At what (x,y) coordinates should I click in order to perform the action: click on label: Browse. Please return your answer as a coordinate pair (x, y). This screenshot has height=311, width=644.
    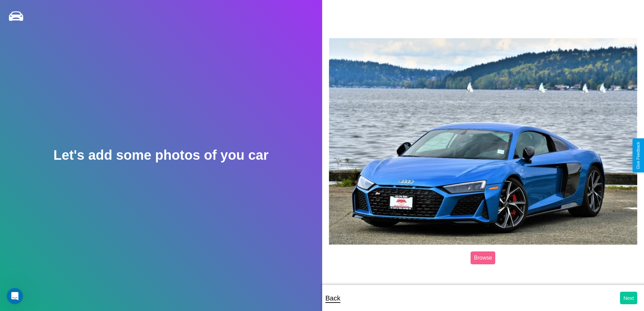
    Looking at the image, I should click on (483, 258).